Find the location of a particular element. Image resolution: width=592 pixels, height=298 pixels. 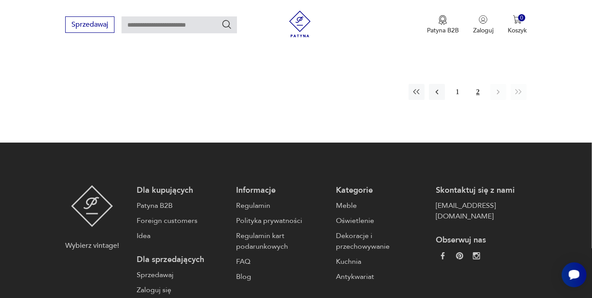

a: Blog is located at coordinates (282, 277).